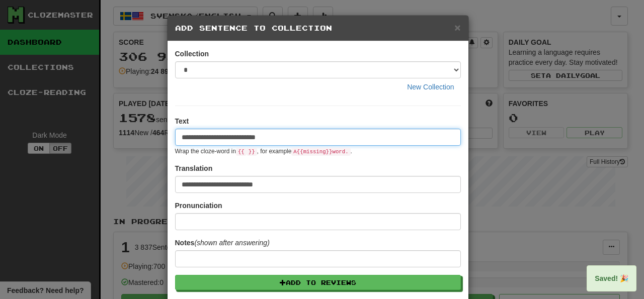 The height and width of the screenshot is (299, 644). What do you see at coordinates (611, 278) in the screenshot?
I see `div: Saved! 🎉` at bounding box center [611, 278].